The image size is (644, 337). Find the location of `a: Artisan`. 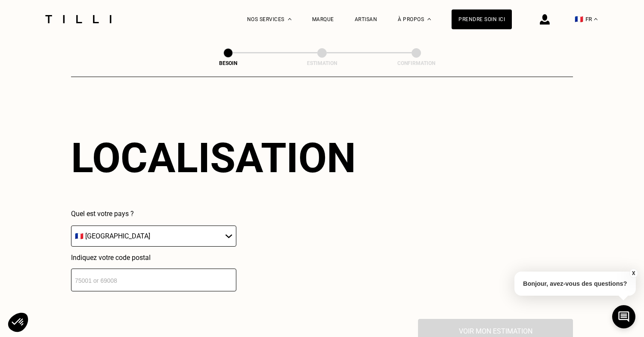

a: Artisan is located at coordinates (366, 19).